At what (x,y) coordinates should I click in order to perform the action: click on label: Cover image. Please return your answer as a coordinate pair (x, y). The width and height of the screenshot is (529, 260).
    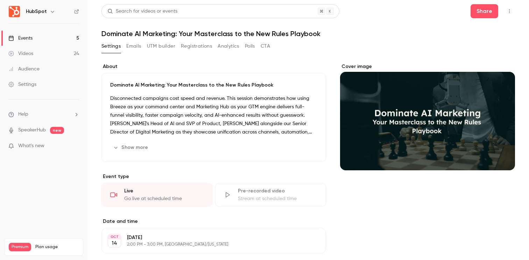
    Looking at the image, I should click on (428, 67).